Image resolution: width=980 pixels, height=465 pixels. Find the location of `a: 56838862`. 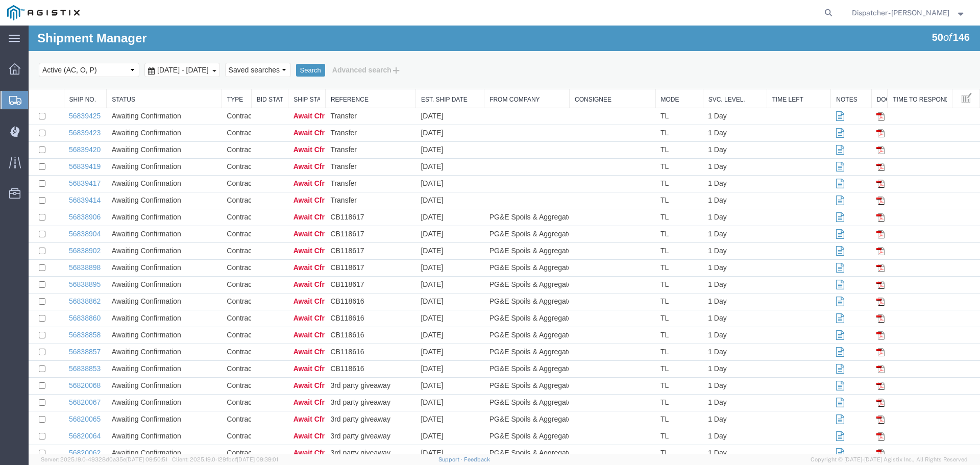

a: 56838862 is located at coordinates (56, 276).